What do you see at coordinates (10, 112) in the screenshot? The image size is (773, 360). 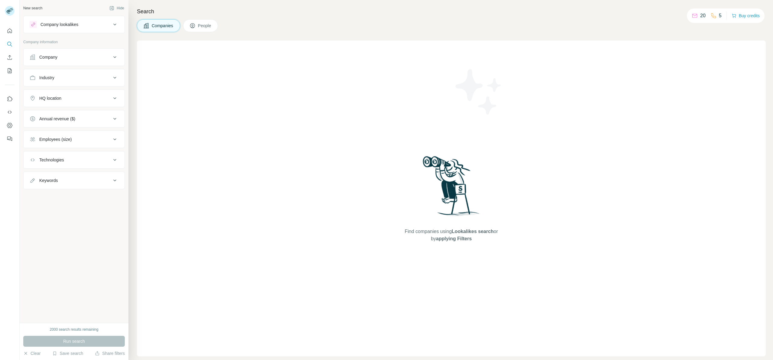 I see `button: Use Surfe API` at bounding box center [10, 112].